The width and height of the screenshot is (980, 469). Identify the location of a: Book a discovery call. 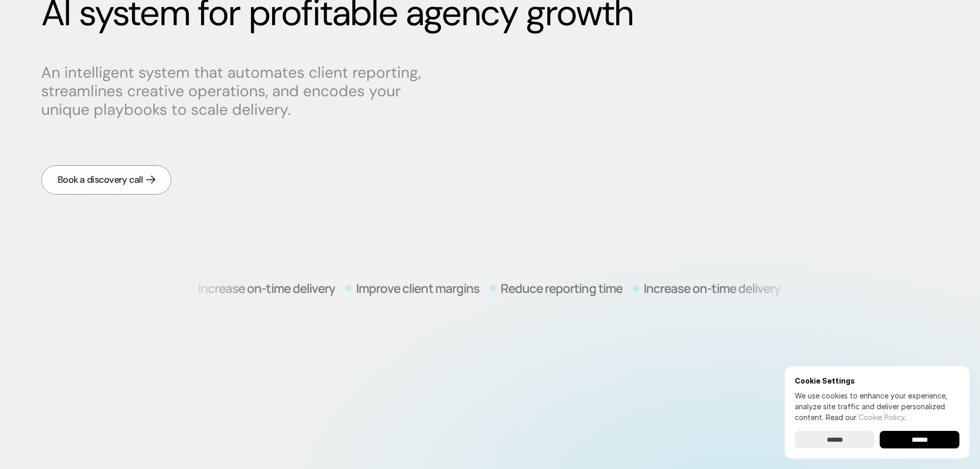
(106, 180).